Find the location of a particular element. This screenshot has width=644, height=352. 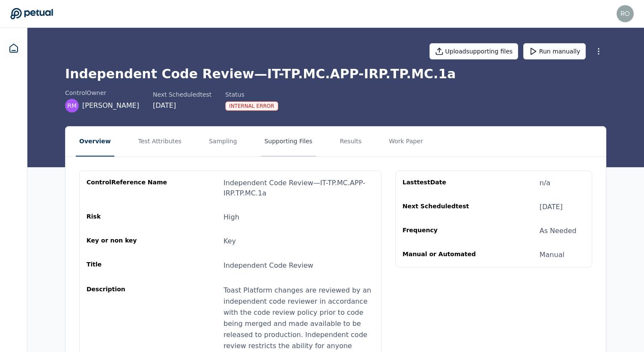

button: More Options is located at coordinates (598, 51).